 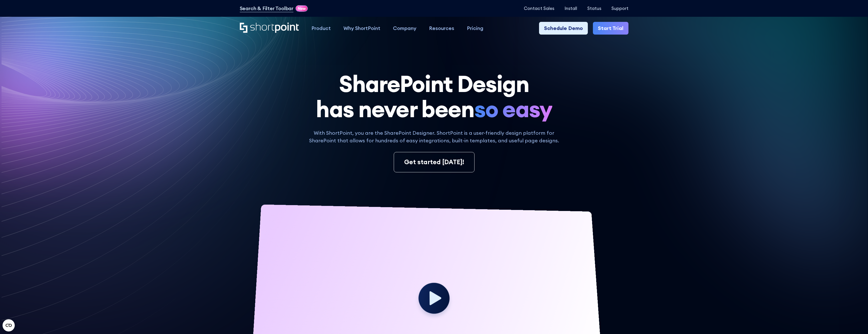 I want to click on a: Pricing, so click(x=475, y=28).